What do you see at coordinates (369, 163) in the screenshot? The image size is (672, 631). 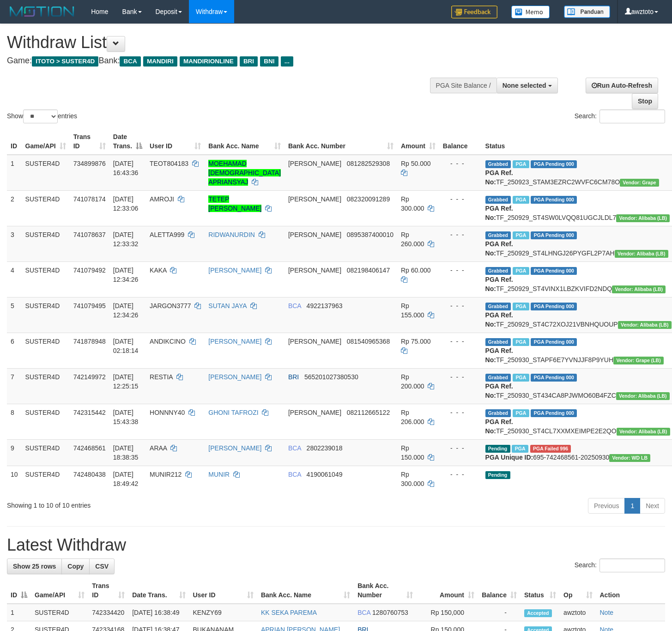 I see `span: Copy 081282529308 to clipboard` at bounding box center [369, 163].